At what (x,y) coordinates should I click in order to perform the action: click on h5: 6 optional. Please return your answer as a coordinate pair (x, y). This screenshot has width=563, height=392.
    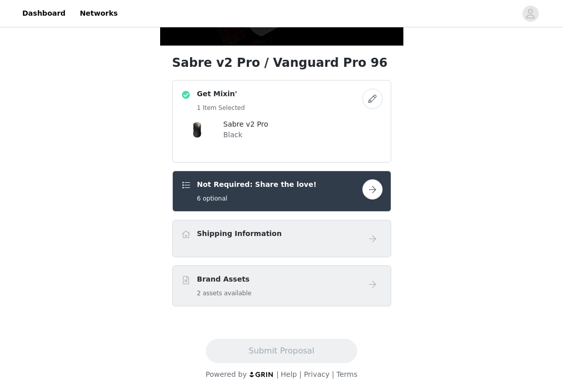
    Looking at the image, I should click on (257, 199).